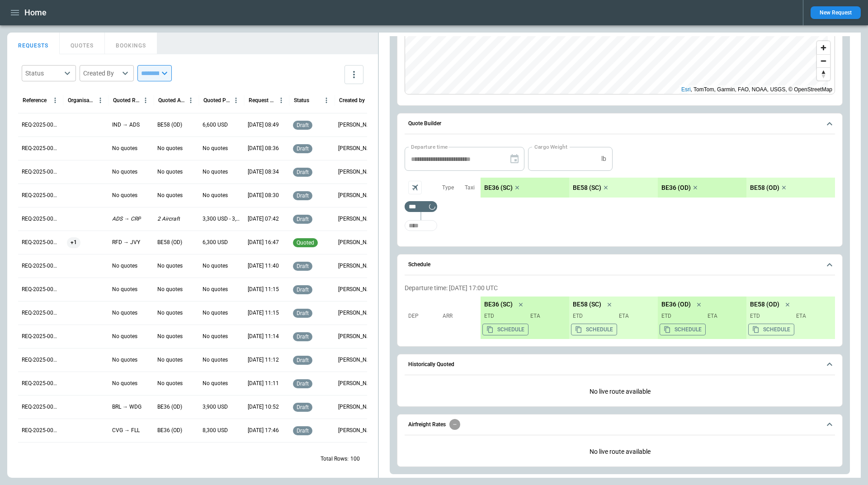 The height and width of the screenshot is (485, 868). Describe the element at coordinates (263, 360) in the screenshot. I see `p: 09/17/2025 11:12` at that location.